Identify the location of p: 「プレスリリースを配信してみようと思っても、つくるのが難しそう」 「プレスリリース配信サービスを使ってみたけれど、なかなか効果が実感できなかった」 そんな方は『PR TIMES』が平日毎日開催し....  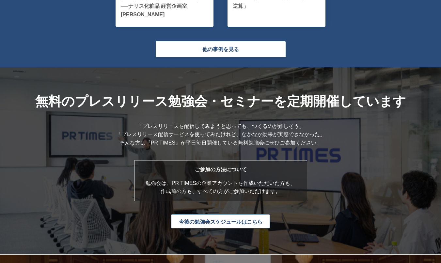
(220, 135).